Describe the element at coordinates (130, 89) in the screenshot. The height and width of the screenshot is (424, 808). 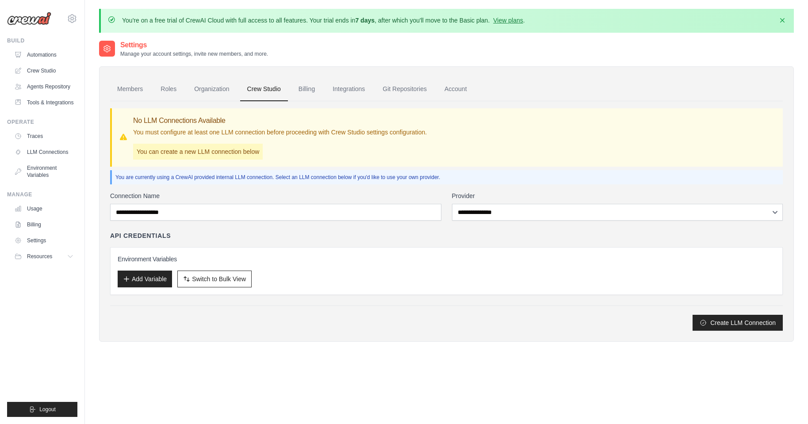
I see `a: Members` at that location.